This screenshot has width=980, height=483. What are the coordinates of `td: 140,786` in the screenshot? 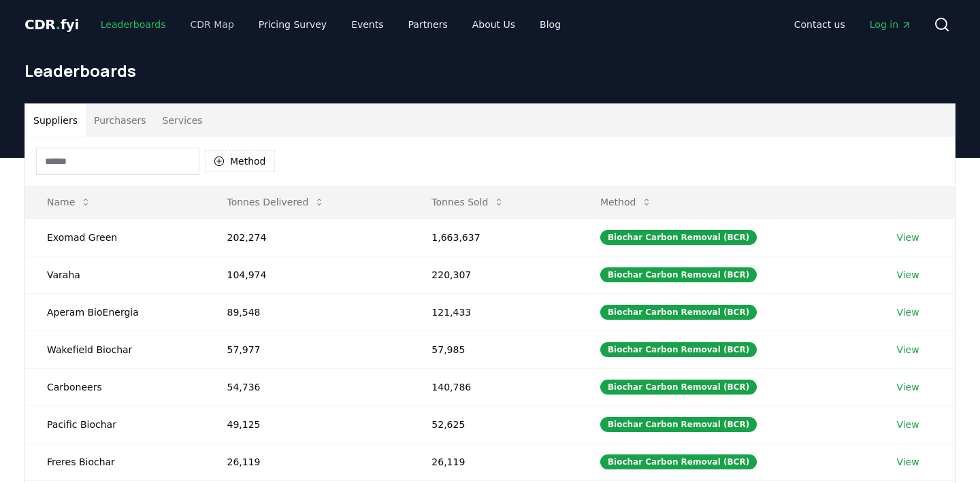 It's located at (494, 387).